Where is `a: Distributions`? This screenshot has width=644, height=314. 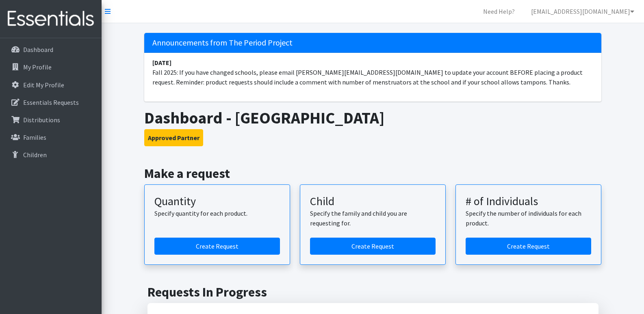
a: Distributions is located at coordinates (51, 120).